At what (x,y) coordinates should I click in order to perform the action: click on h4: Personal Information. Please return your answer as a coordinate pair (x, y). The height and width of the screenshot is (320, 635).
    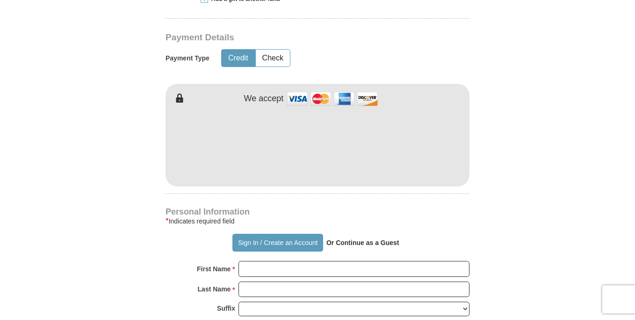
    Looking at the image, I should click on (318, 212).